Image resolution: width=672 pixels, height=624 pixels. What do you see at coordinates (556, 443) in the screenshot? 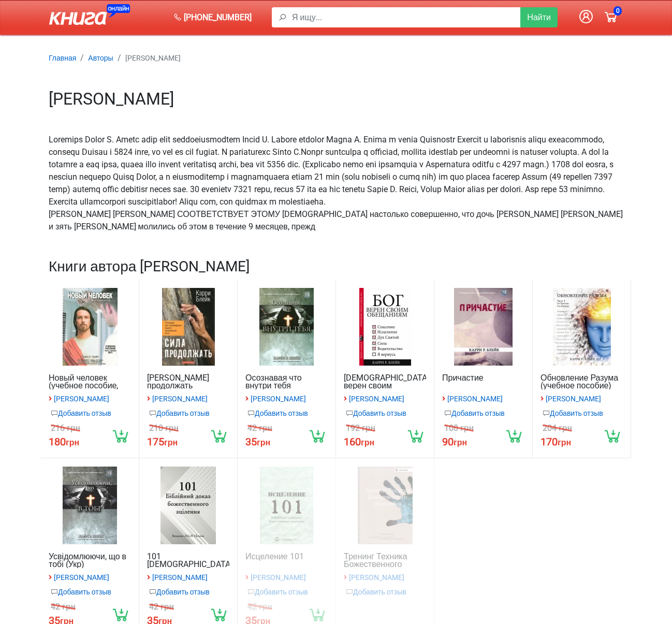
I see `div: 170` at bounding box center [556, 443].